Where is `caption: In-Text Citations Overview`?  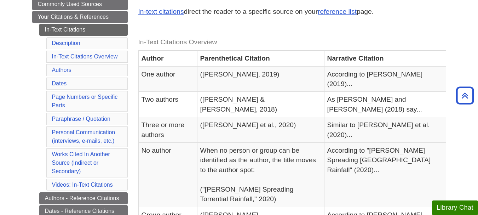 caption: In-Text Citations Overview is located at coordinates (292, 42).